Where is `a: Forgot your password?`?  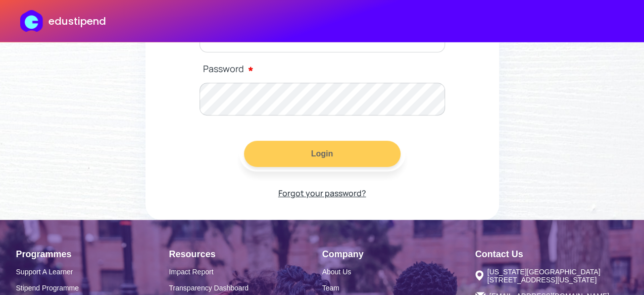 a: Forgot your password? is located at coordinates (322, 186).